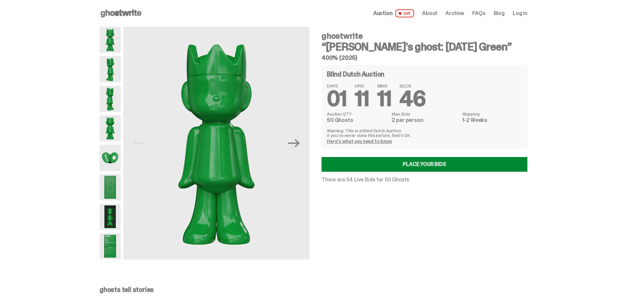  I want to click on a: About, so click(430, 13).